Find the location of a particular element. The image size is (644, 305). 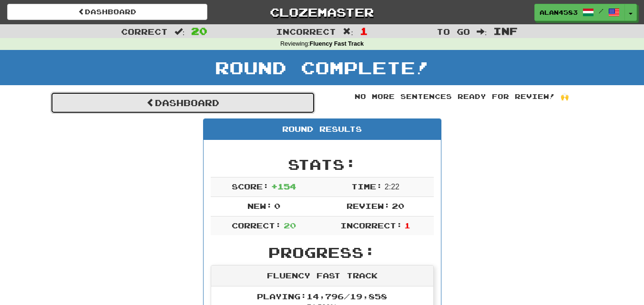

span: + 154 is located at coordinates (283, 186).